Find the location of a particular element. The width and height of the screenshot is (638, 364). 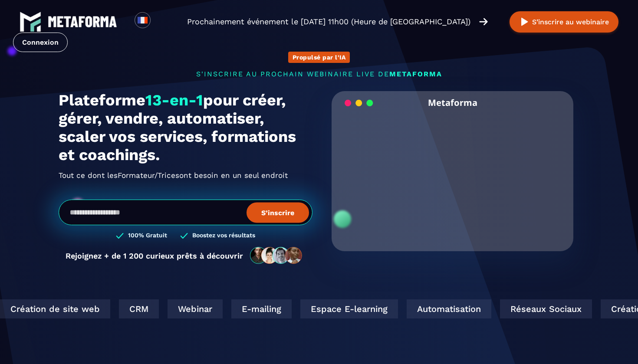

span: Formateur/Trices is located at coordinates (148, 175).